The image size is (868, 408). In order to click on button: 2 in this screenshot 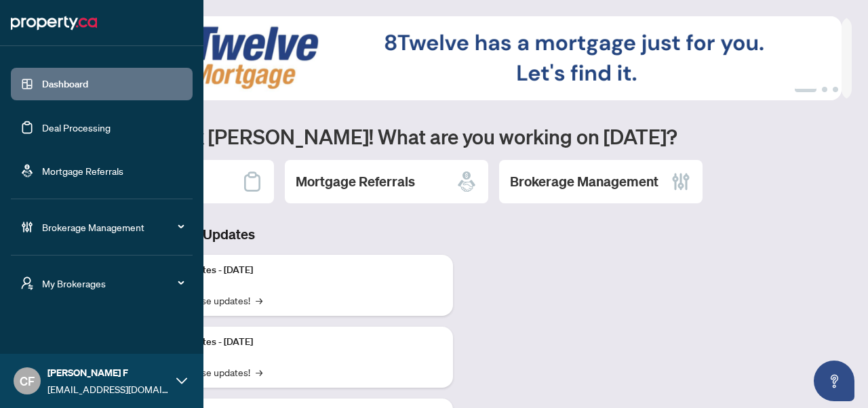, I will do `click(824, 89)`.